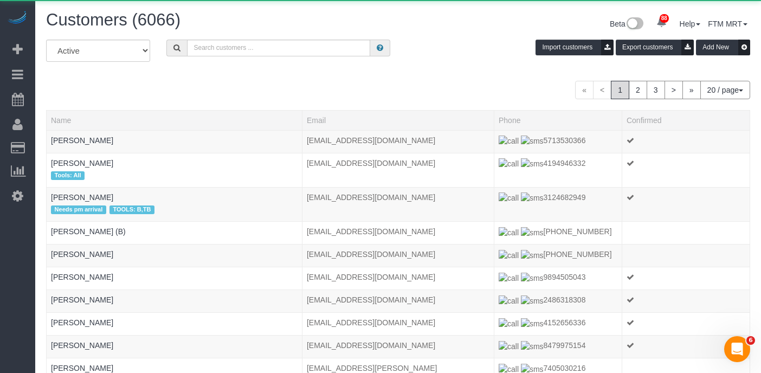 The height and width of the screenshot is (373, 761). What do you see at coordinates (79, 210) in the screenshot?
I see `span: Needs pm arrival` at bounding box center [79, 210].